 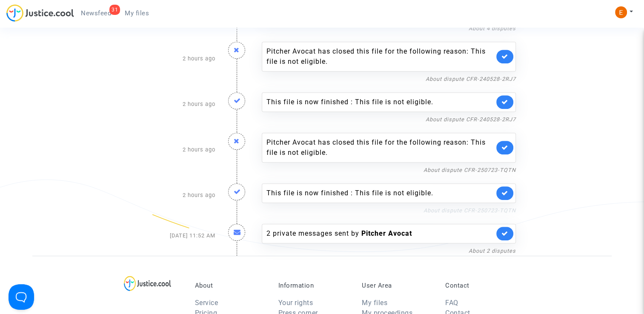 What do you see at coordinates (137, 13) in the screenshot?
I see `span: My files` at bounding box center [137, 13].